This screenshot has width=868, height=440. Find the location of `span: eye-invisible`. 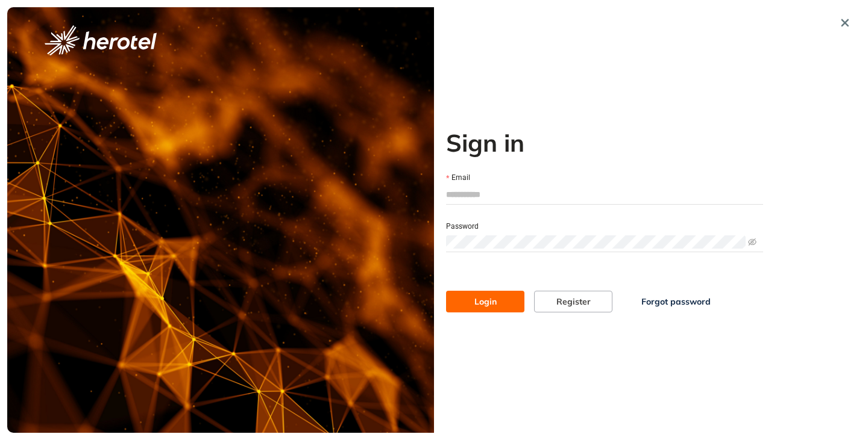

span: eye-invisible is located at coordinates (752, 242).